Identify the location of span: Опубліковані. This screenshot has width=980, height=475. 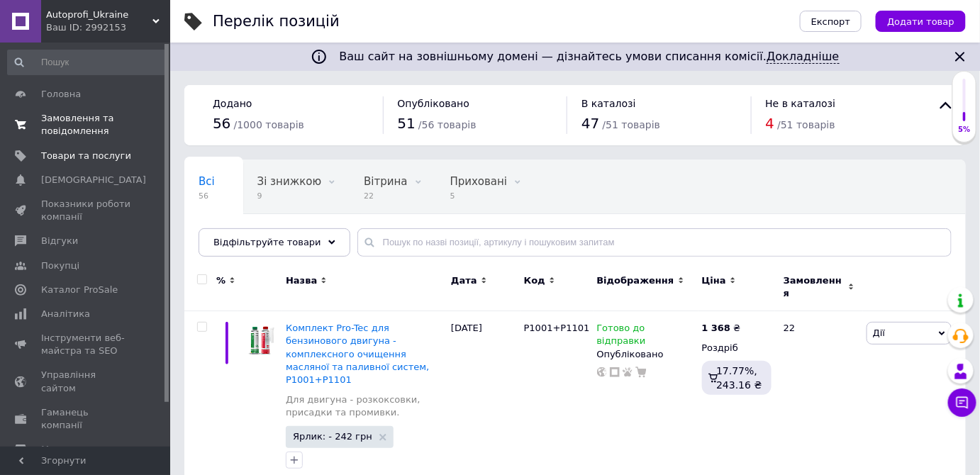
(235, 235).